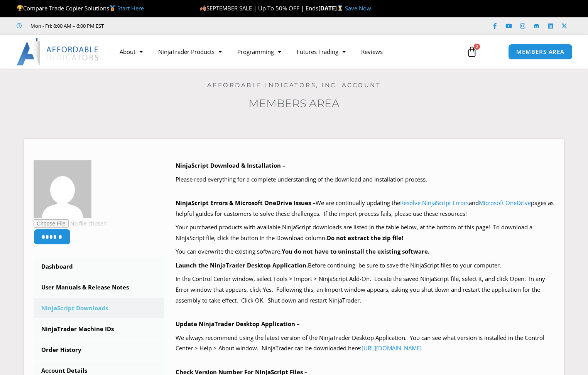  What do you see at coordinates (365, 233) in the screenshot?
I see `p: Your purchased products with available NinjaScript downloads are listed in the table below, at th...` at bounding box center [365, 233].